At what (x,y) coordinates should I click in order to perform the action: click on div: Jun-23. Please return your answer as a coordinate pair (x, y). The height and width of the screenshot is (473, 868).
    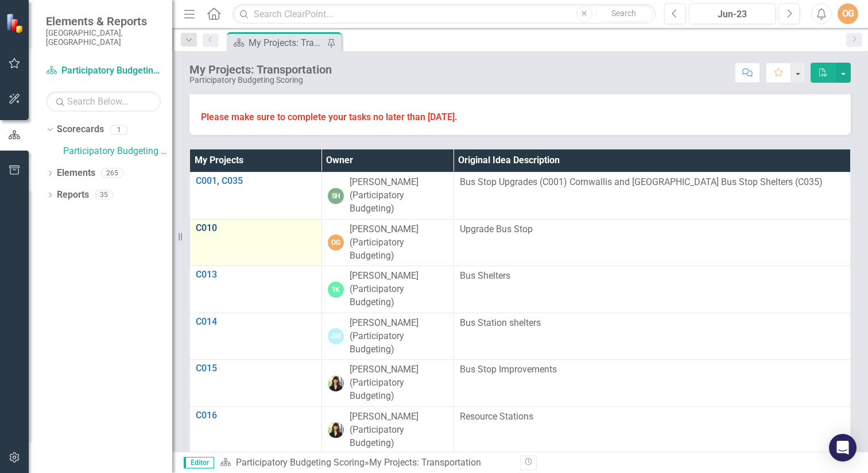
    Looking at the image, I should click on (731, 14).